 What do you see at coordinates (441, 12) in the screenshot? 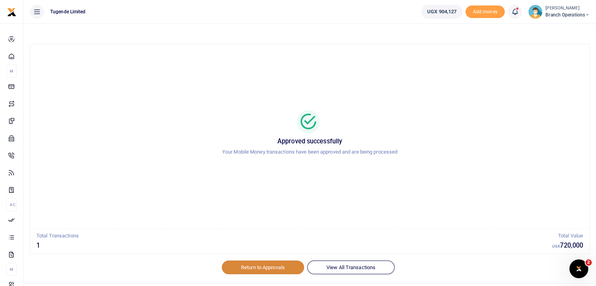
I see `li: Wallet ballance` at bounding box center [441, 12].